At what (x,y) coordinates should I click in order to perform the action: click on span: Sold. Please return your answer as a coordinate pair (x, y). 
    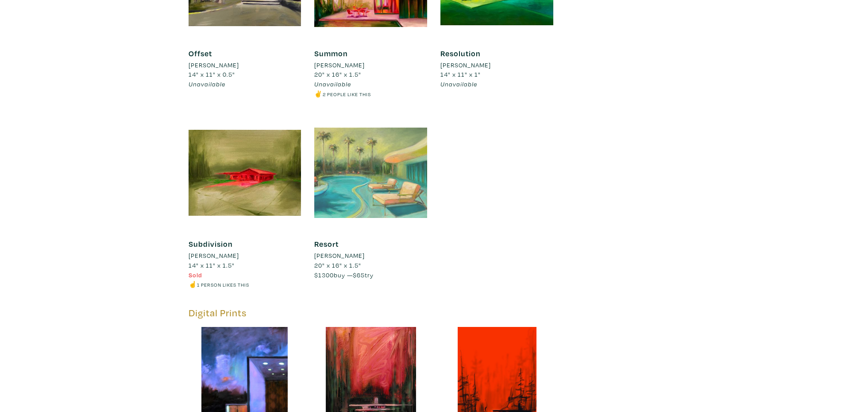
    Looking at the image, I should click on (196, 274).